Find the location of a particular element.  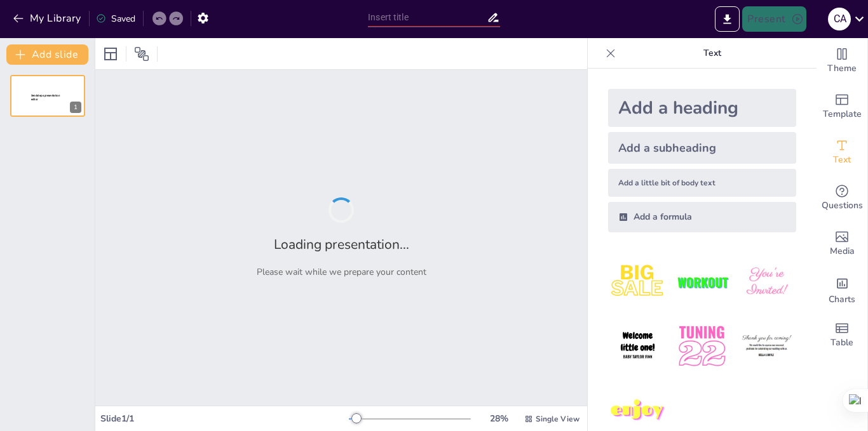

span: Questions is located at coordinates (842, 205).